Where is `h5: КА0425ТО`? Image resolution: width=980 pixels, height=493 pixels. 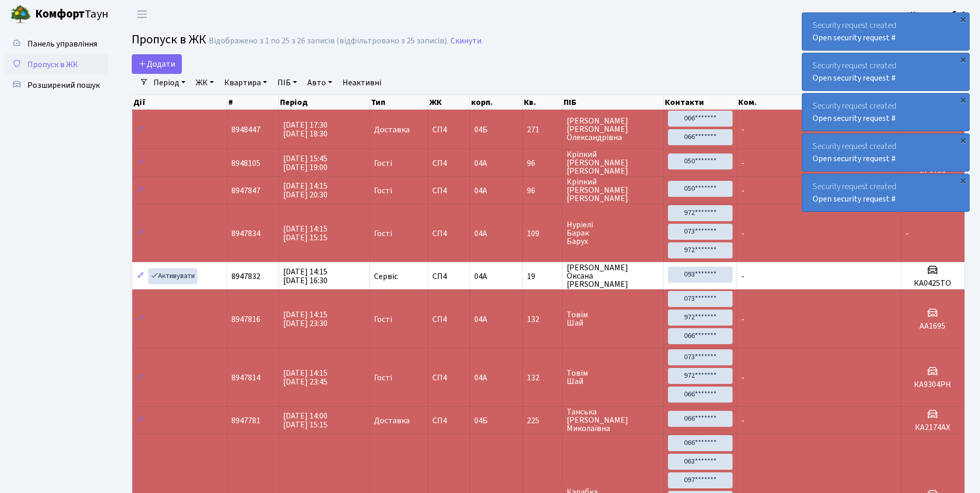
h5: КА0425ТО is located at coordinates (932, 283).